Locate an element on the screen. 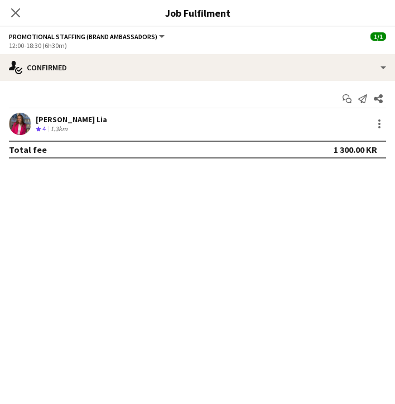  span: 4 is located at coordinates (44, 128).